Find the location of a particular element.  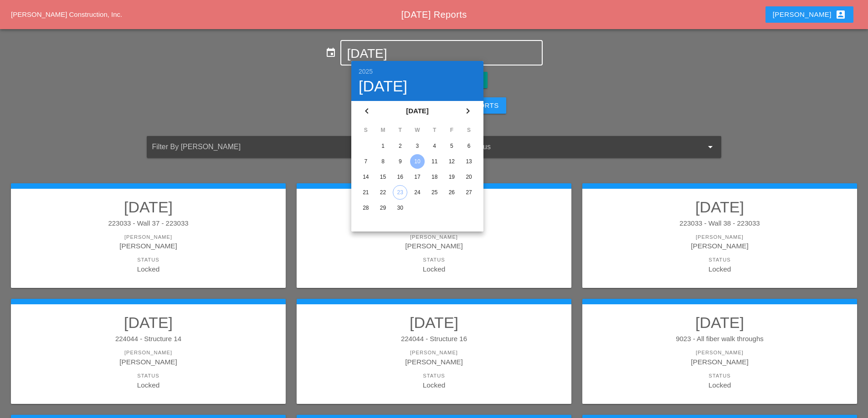

div: 19 is located at coordinates (452, 177).